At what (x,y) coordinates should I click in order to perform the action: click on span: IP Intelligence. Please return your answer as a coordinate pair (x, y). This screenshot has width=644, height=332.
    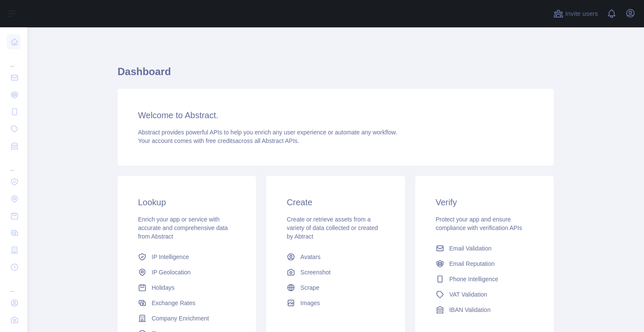
    Looking at the image, I should click on (170, 257).